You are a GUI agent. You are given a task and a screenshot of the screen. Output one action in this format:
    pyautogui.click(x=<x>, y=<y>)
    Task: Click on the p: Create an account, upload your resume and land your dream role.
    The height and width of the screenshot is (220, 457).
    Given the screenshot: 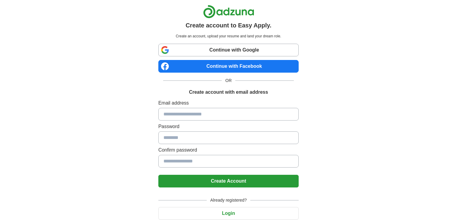 What is the action you would take?
    pyautogui.click(x=229, y=36)
    